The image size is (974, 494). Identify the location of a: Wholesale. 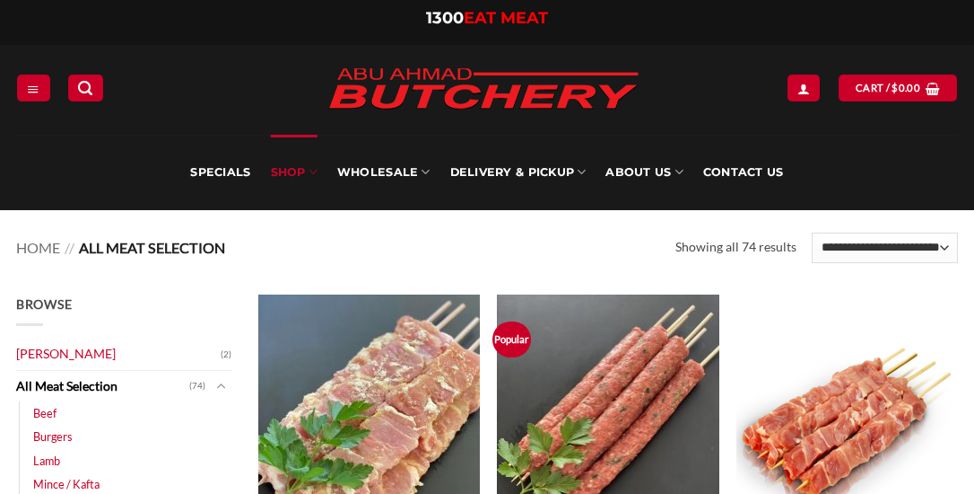
(384, 172).